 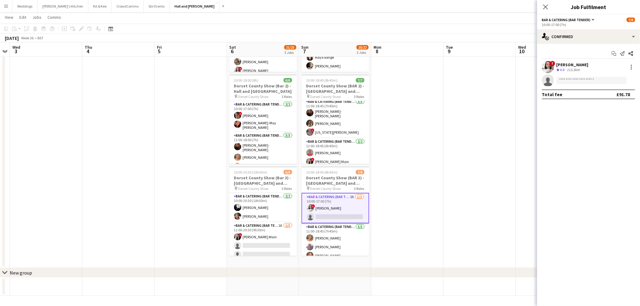 I want to click on div: BST, so click(x=41, y=38).